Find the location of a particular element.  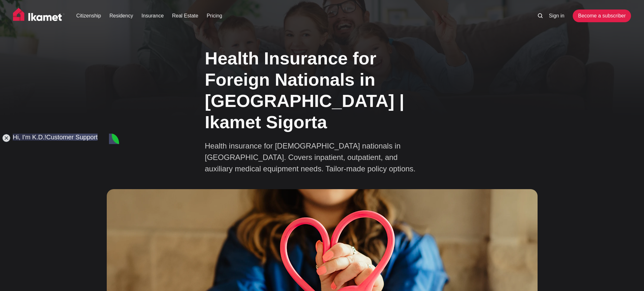

a: Sign in is located at coordinates (557, 16).